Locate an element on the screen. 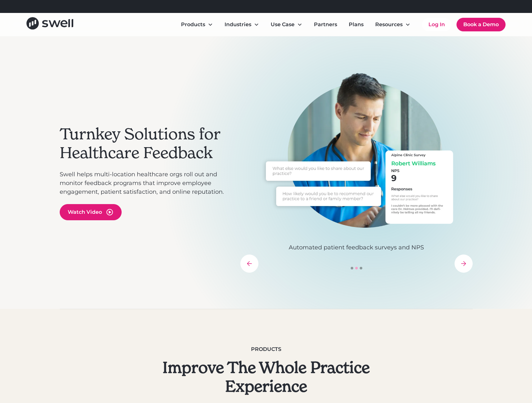  div: Show slide 3 of 3 is located at coordinates (361, 268).